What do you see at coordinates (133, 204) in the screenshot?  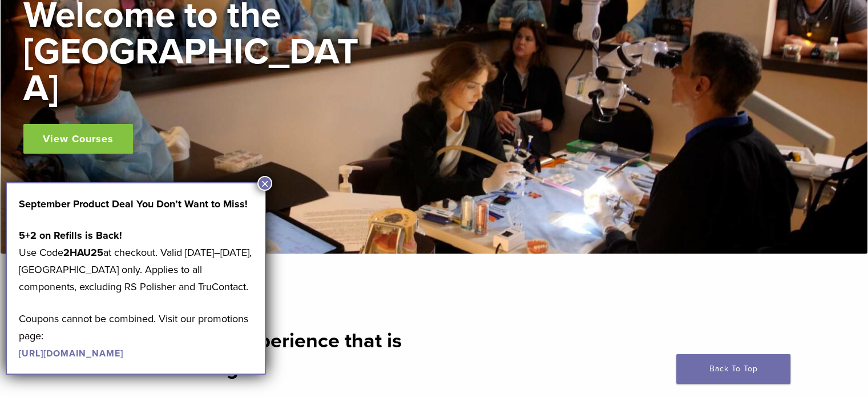 I see `strong: September Product Deal You Don’t Want to Miss!` at bounding box center [133, 204].